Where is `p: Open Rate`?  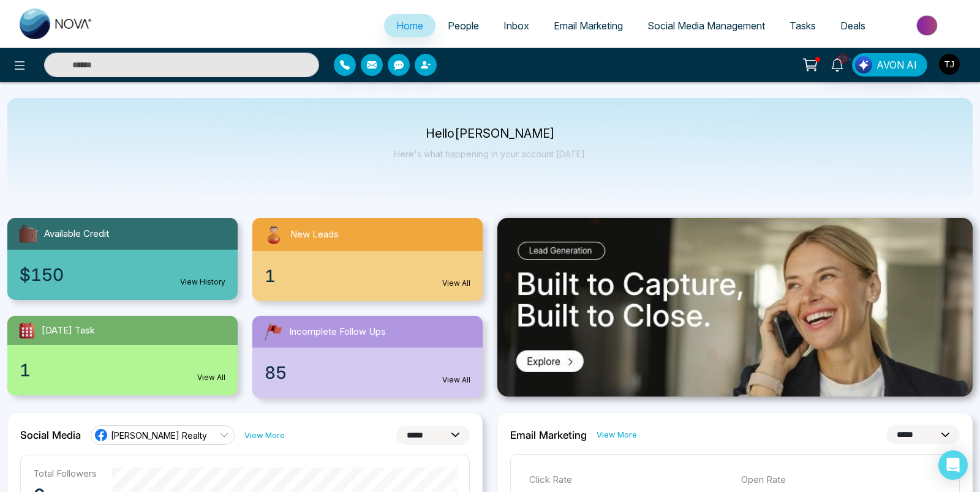 p: Open Rate is located at coordinates (841, 480).